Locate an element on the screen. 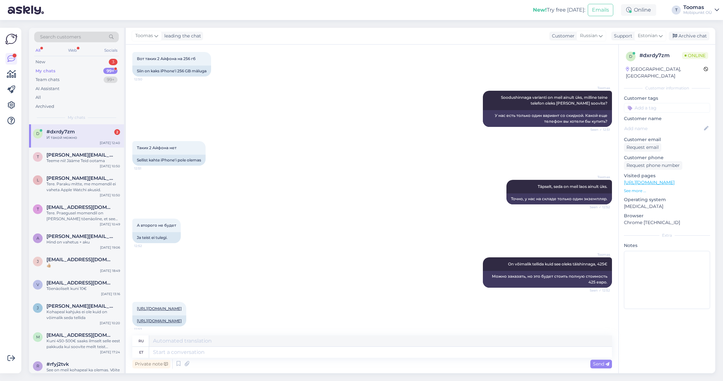  div: Toomas is located at coordinates (697, 7).